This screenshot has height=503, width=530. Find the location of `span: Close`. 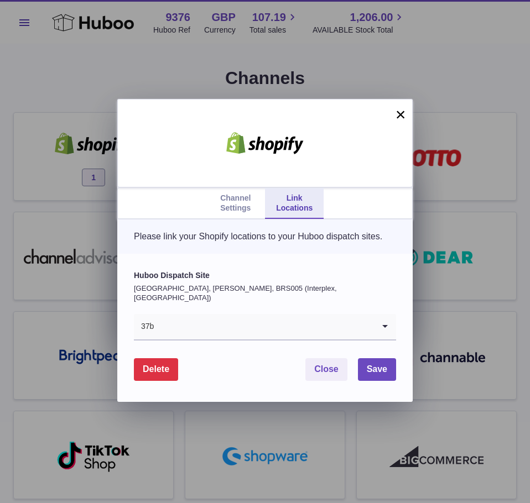

span: Close is located at coordinates (326, 369).